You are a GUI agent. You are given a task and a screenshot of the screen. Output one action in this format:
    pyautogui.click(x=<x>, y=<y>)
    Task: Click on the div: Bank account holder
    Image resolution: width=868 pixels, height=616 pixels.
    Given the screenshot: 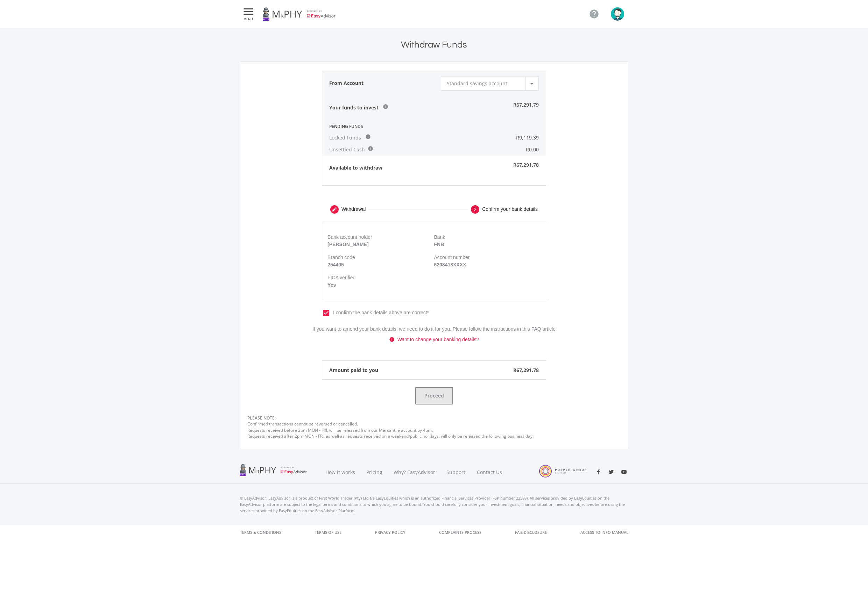 What is the action you would take?
    pyautogui.click(x=349, y=238)
    